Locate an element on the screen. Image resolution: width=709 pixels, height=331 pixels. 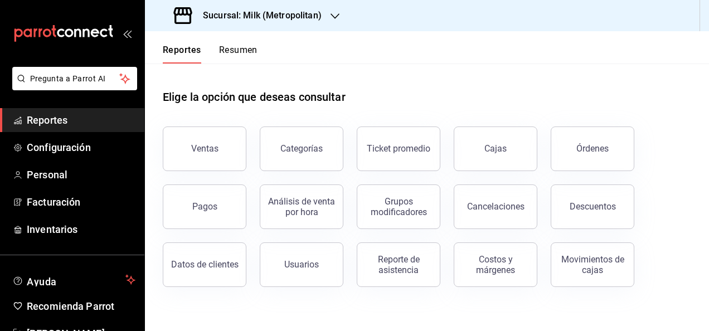
button: Costos y márgenes is located at coordinates (496, 265).